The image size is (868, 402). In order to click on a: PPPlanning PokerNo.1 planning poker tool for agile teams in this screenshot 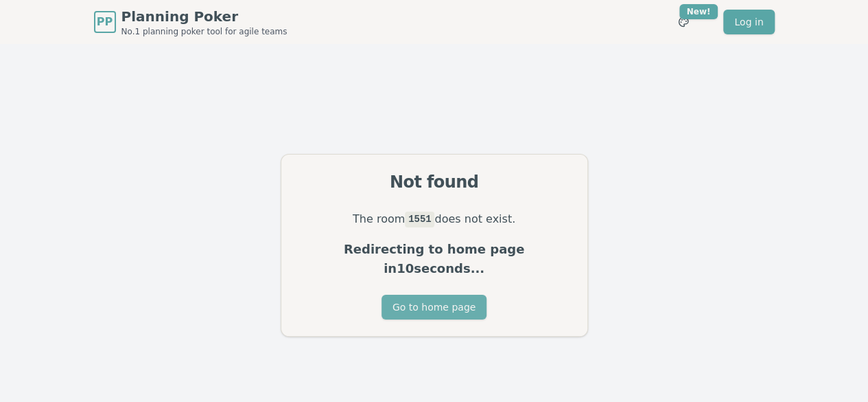, I will do `click(191, 22)`.